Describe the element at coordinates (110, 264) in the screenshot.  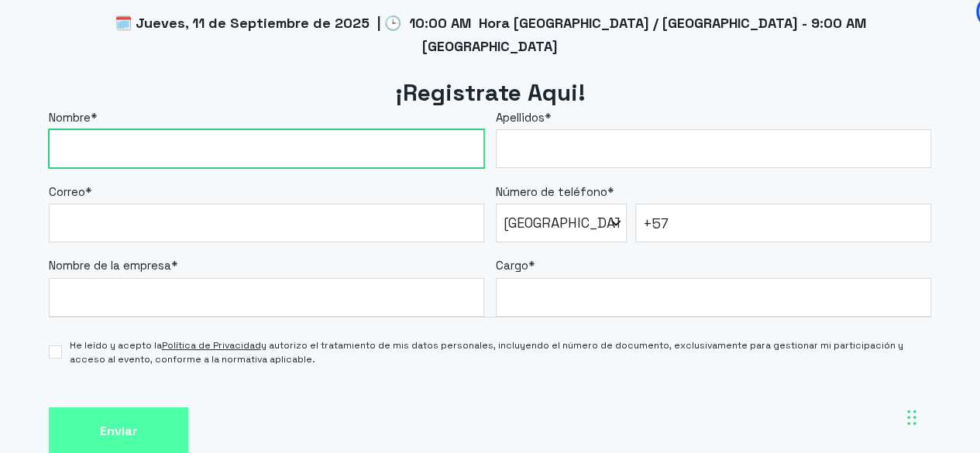
I see `span: Nombre de la empresa` at that location.